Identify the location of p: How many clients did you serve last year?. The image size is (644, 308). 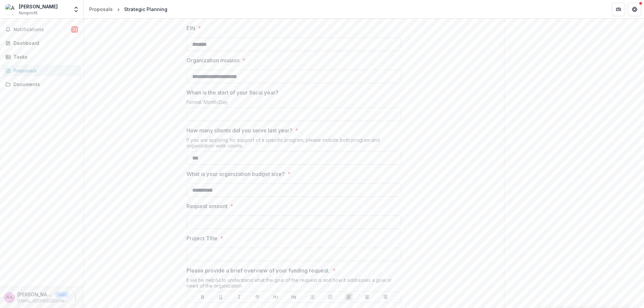
(240, 130).